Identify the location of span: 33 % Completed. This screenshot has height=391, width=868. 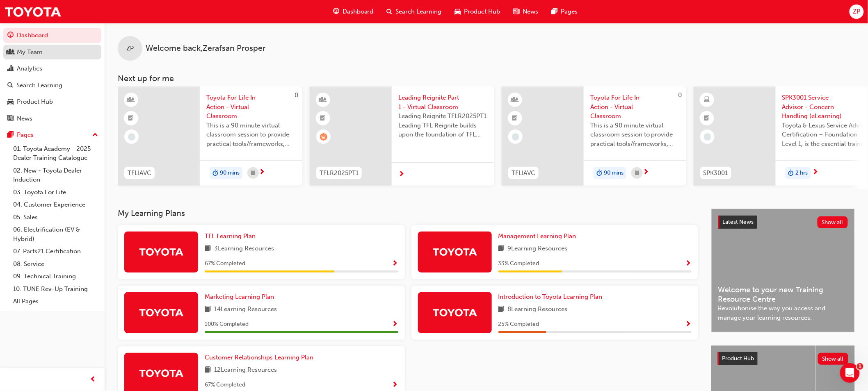
(519, 264).